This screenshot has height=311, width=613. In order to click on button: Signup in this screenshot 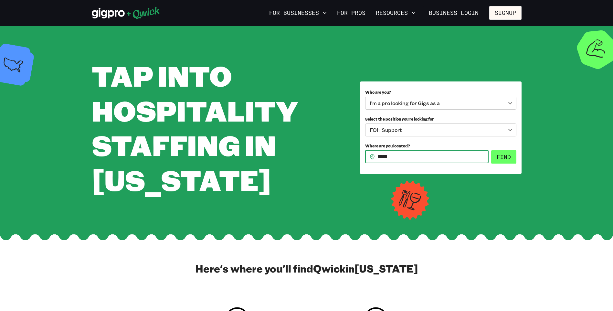, I will do `click(505, 13)`.